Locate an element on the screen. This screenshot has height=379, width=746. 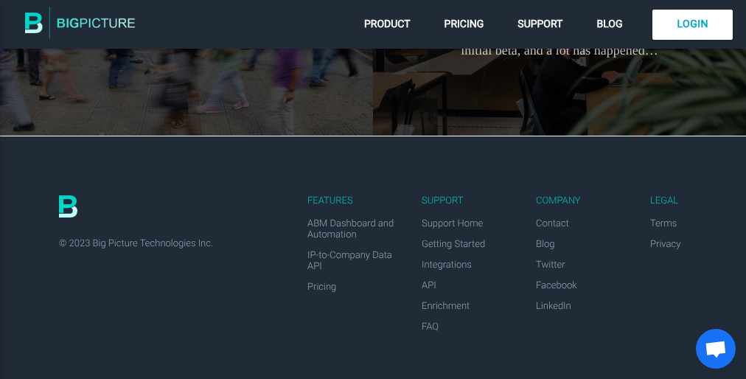
a: Getting Started is located at coordinates (454, 244).